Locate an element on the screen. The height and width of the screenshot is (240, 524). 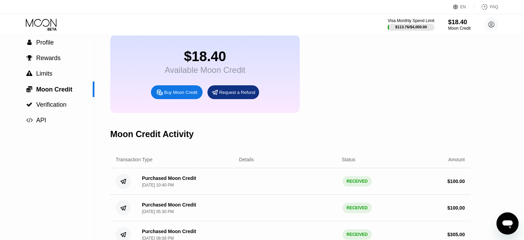
div: $18.40Moon Credit is located at coordinates (459, 24).